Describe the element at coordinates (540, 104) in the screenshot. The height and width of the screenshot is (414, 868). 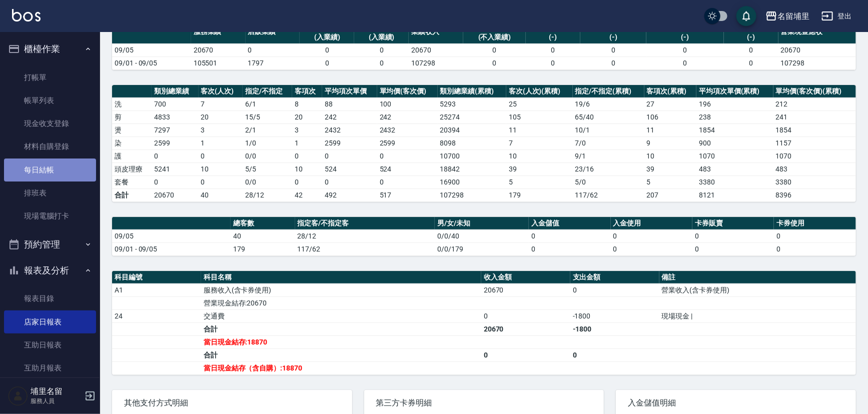
I see `td: 25` at that location.